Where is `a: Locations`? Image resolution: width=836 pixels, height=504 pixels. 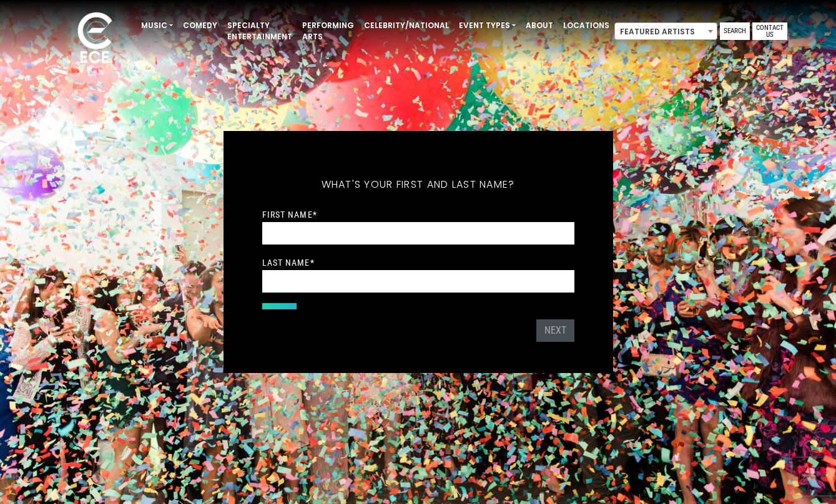
a: Locations is located at coordinates (586, 26).